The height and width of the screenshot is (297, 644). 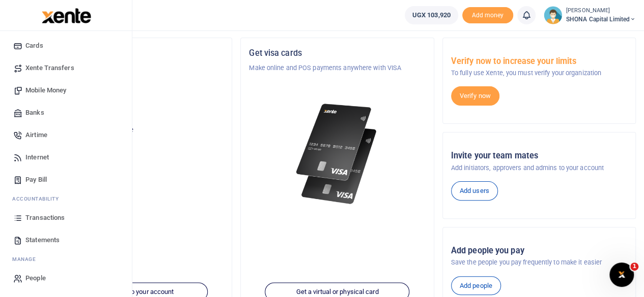 I want to click on span: Banks, so click(x=35, y=113).